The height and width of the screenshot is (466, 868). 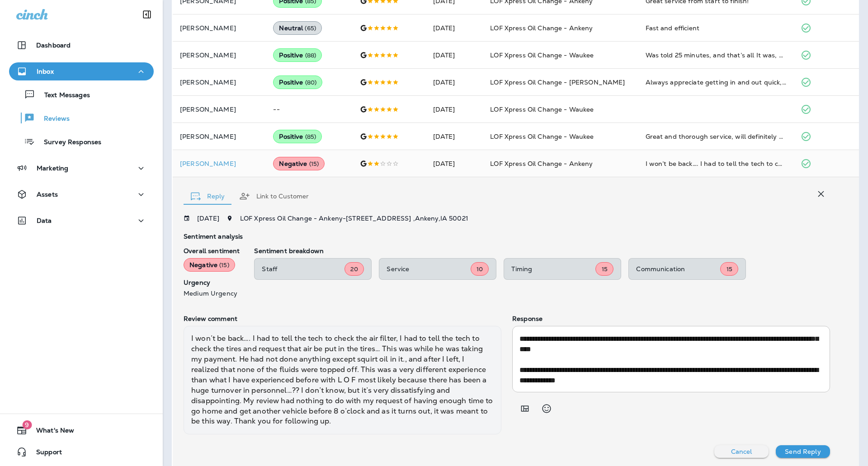 I want to click on p: Response, so click(x=671, y=319).